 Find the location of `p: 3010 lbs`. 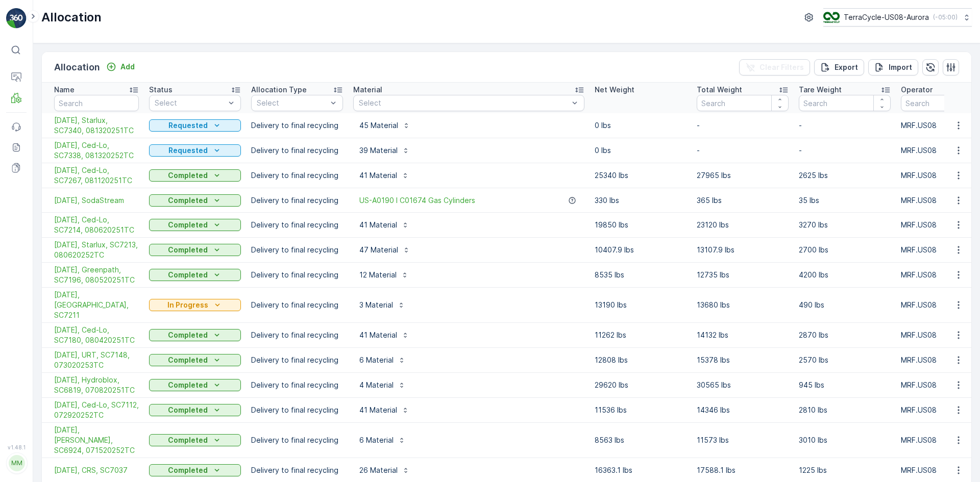

p: 3010 lbs is located at coordinates (845, 440).